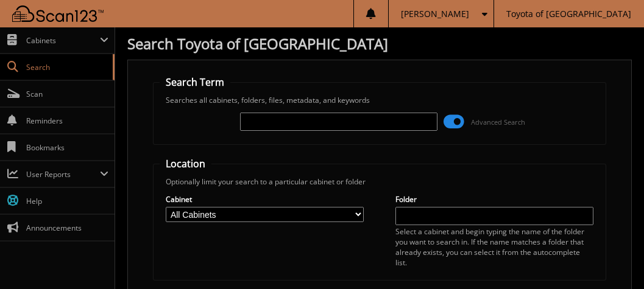  What do you see at coordinates (195, 82) in the screenshot?
I see `legend: Search Term` at bounding box center [195, 82].